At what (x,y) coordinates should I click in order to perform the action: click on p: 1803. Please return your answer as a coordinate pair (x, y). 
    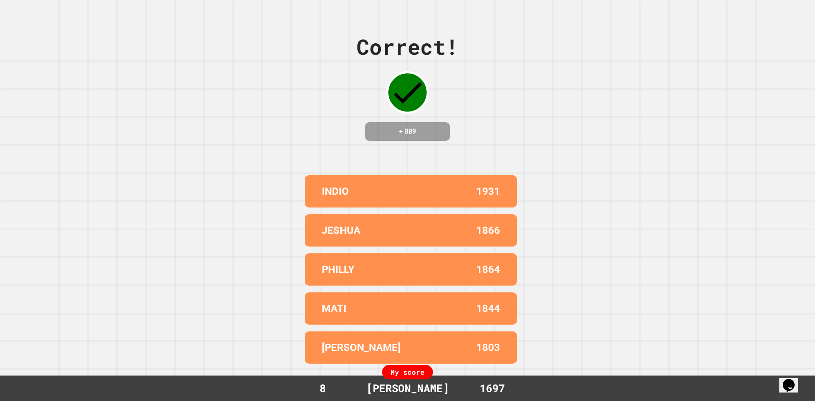
    Looking at the image, I should click on (488, 347).